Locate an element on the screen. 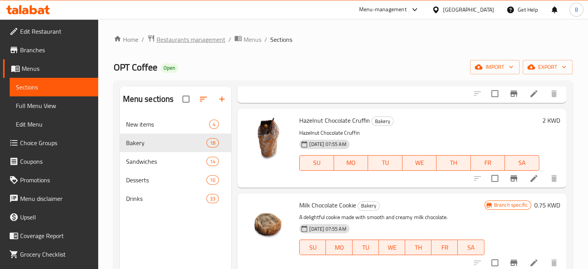  span: 4 is located at coordinates (214, 124).